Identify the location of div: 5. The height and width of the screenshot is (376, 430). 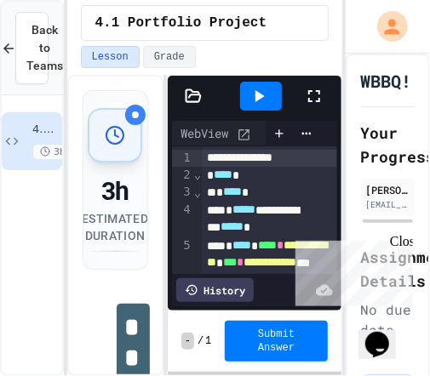
(182, 281).